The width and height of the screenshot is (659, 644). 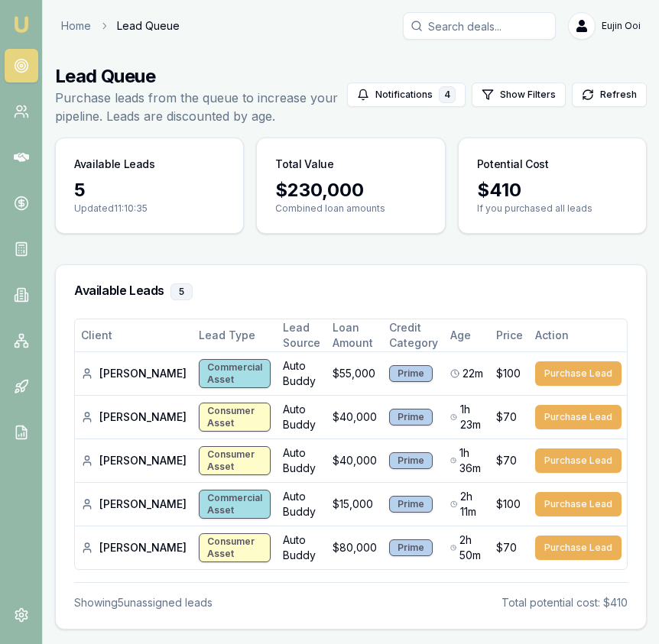 I want to click on p: If you purchased all leads, so click(x=552, y=209).